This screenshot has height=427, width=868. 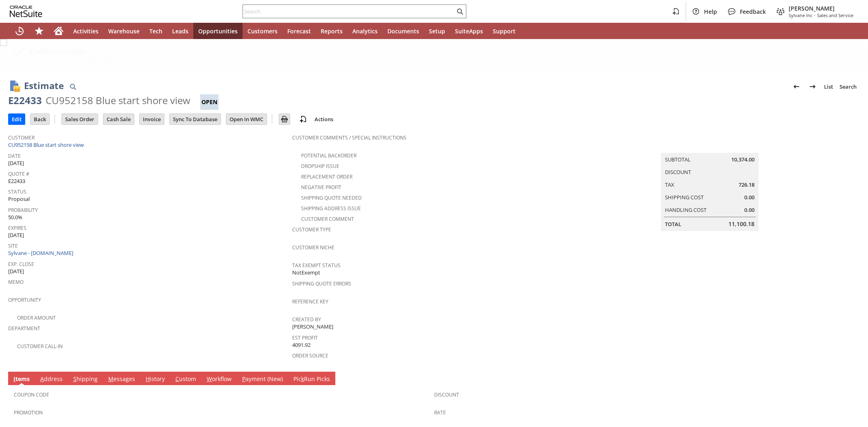 I want to click on a: Recent Records, so click(x=19, y=31).